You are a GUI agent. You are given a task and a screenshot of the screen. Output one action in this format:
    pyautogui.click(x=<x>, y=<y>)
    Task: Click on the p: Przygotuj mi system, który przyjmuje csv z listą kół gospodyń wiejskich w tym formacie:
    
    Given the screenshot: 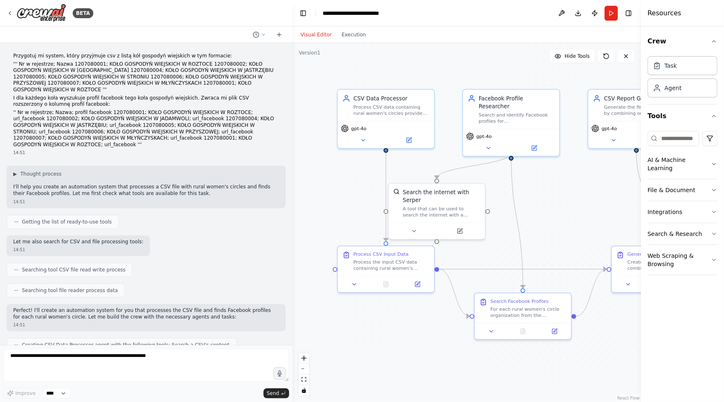 What is the action you would take?
    pyautogui.click(x=146, y=56)
    